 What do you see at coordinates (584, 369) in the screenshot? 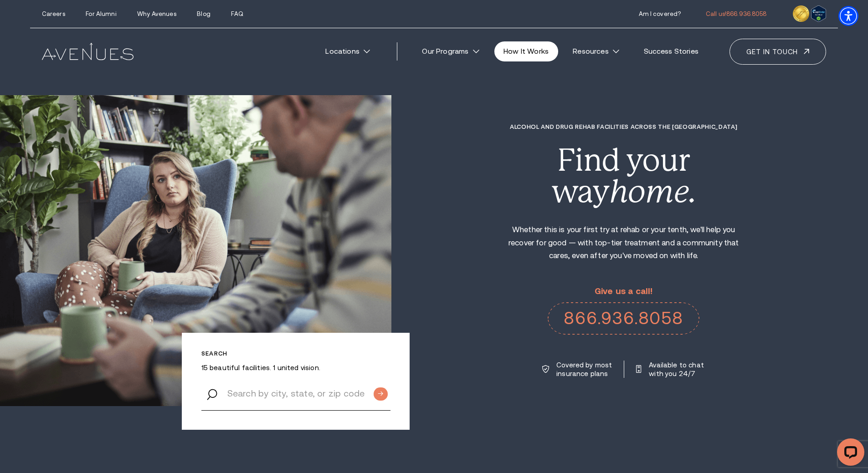
I see `p: Covered by most insurance plans` at bounding box center [584, 369].